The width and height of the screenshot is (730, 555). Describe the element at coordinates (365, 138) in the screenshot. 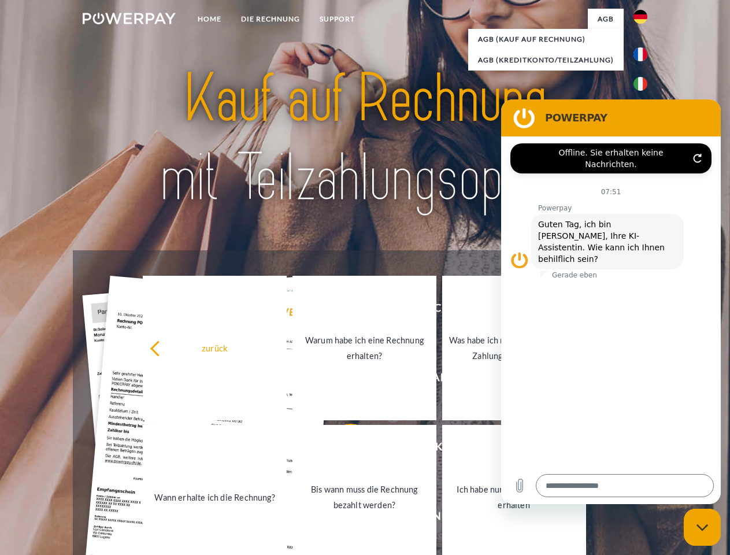

I see `img: title-powerpay_de.svg` at that location.